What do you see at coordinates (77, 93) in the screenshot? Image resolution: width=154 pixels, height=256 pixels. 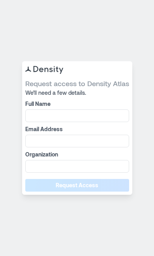 I see `span: We’ll need a few details.` at bounding box center [77, 93].